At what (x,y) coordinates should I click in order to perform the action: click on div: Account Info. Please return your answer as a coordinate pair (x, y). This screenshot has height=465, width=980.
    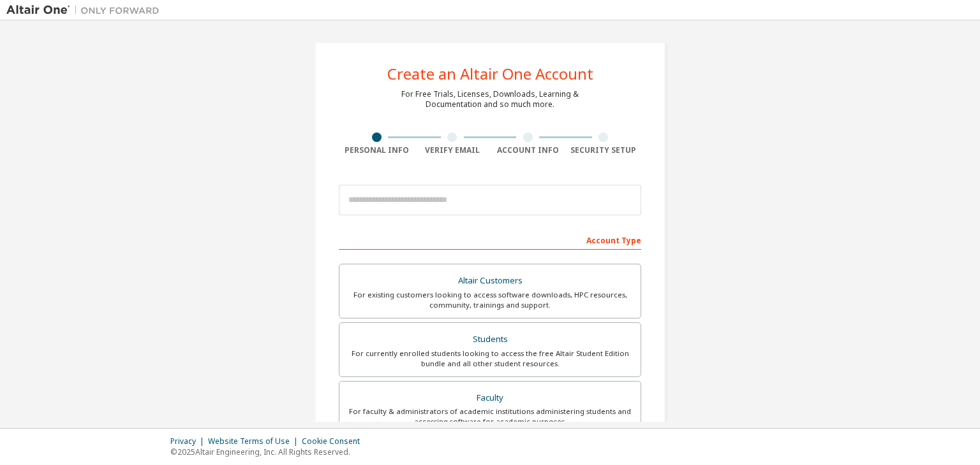
    Looking at the image, I should click on (527, 151).